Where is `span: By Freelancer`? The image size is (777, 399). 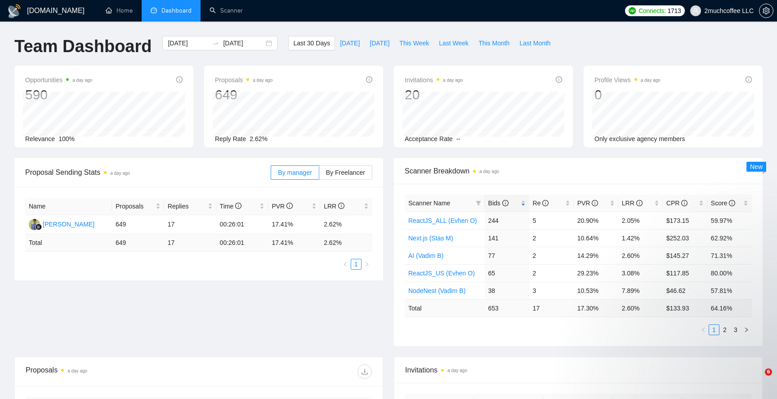
span: By Freelancer is located at coordinates (345, 173).